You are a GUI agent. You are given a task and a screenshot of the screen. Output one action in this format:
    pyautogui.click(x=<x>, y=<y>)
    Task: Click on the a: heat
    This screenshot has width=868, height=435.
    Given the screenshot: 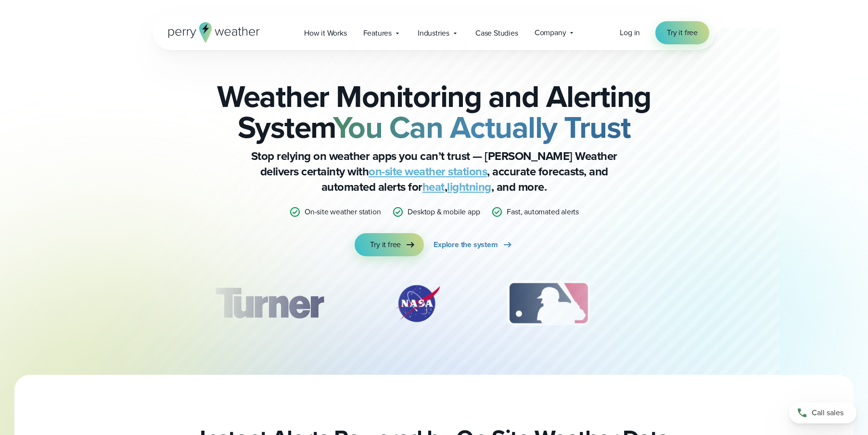 What is the action you would take?
    pyautogui.click(x=434, y=187)
    